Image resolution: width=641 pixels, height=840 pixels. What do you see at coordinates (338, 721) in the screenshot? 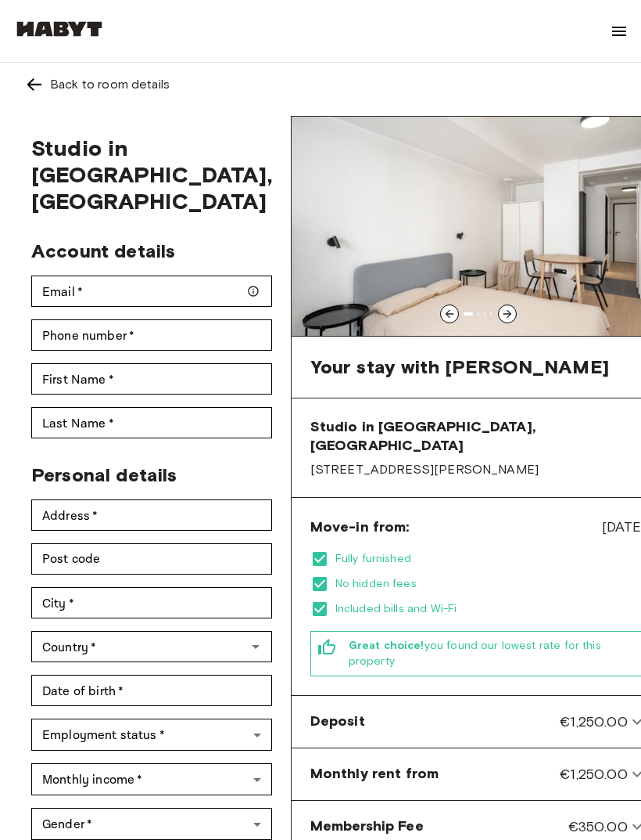
I see `span: Deposit` at bounding box center [338, 721].